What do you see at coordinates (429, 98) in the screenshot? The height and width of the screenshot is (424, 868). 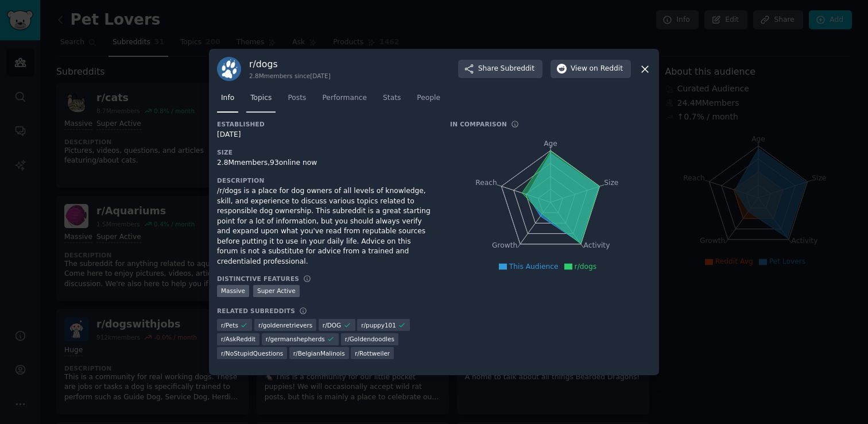 I see `span: People` at bounding box center [429, 98].